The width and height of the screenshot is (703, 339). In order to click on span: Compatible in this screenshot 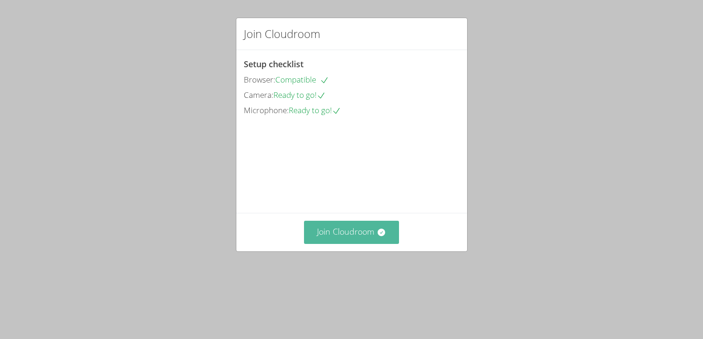, I will do `click(302, 79)`.